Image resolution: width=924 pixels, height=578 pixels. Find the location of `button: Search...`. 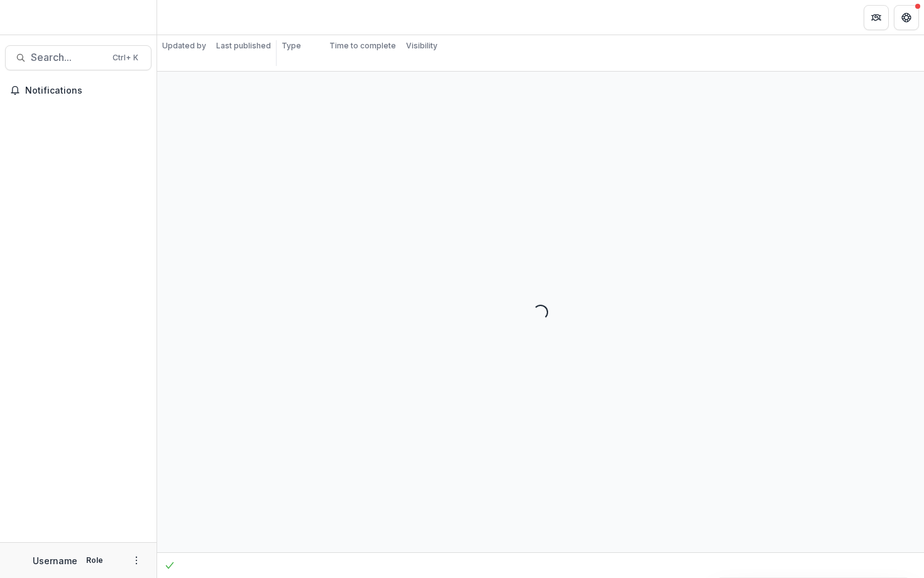

button: Search... is located at coordinates (78, 58).